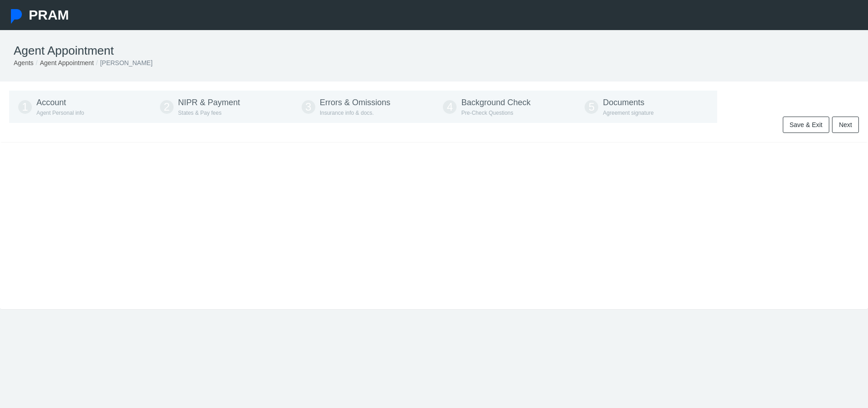  I want to click on p: Insurance info & docs., so click(372, 113).